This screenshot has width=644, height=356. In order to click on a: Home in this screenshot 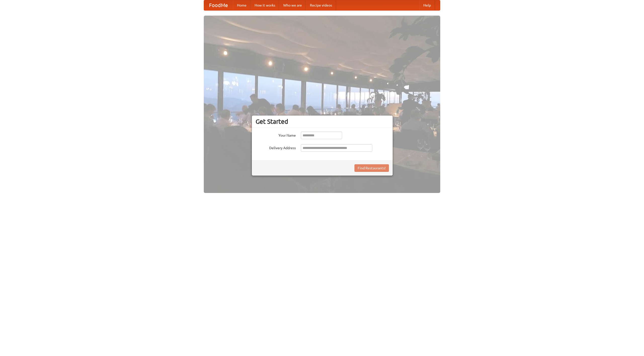, I will do `click(242, 5)`.